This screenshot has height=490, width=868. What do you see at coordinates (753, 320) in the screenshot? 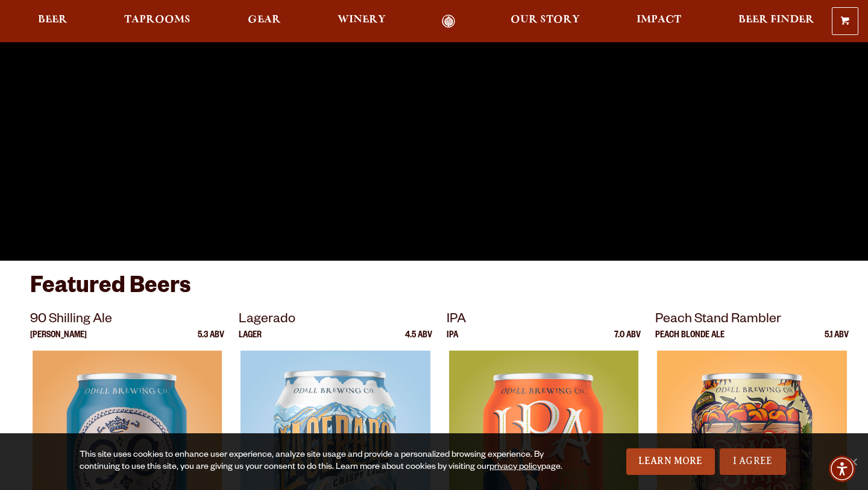
I see `p: Peach Stand Rambler` at bounding box center [753, 320].